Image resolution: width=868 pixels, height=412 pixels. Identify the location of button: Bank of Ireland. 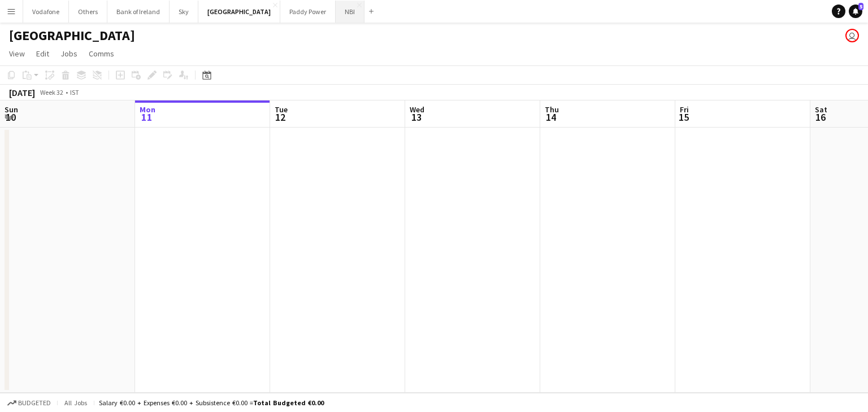
(138, 11).